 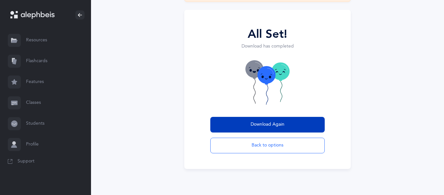 I want to click on div: All Set!, so click(x=267, y=34).